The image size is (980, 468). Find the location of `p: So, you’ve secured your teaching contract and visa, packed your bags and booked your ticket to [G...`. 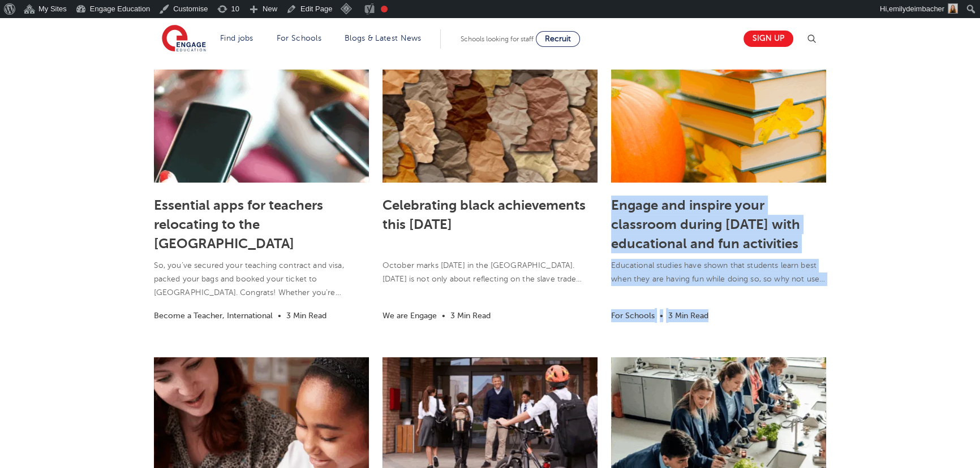

p: So, you’ve secured your teaching contract and visa, packed your bags and booked your ticket to [G... is located at coordinates (261, 279).